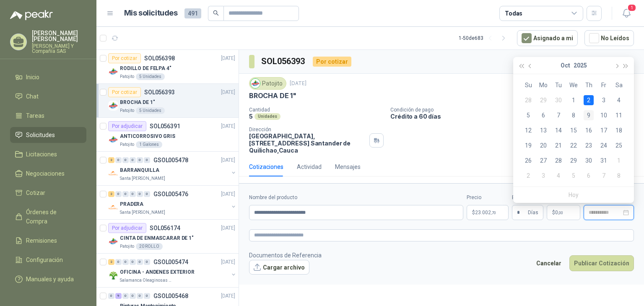 The image size is (644, 306). Describe the element at coordinates (558, 176) in the screenshot. I see `td: 2025-11-04` at that location.